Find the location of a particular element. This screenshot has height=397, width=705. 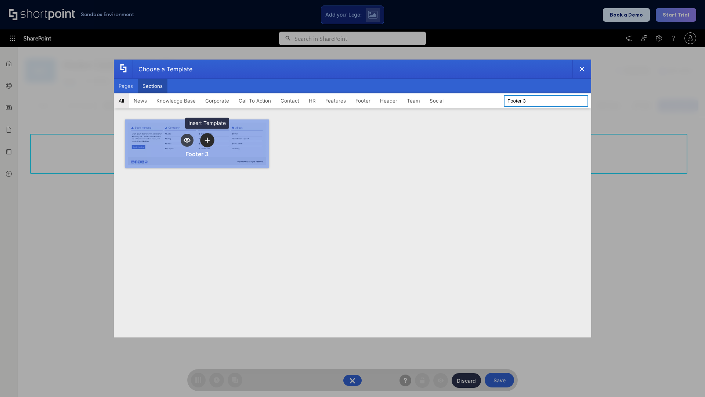

button: HR is located at coordinates (312, 101).